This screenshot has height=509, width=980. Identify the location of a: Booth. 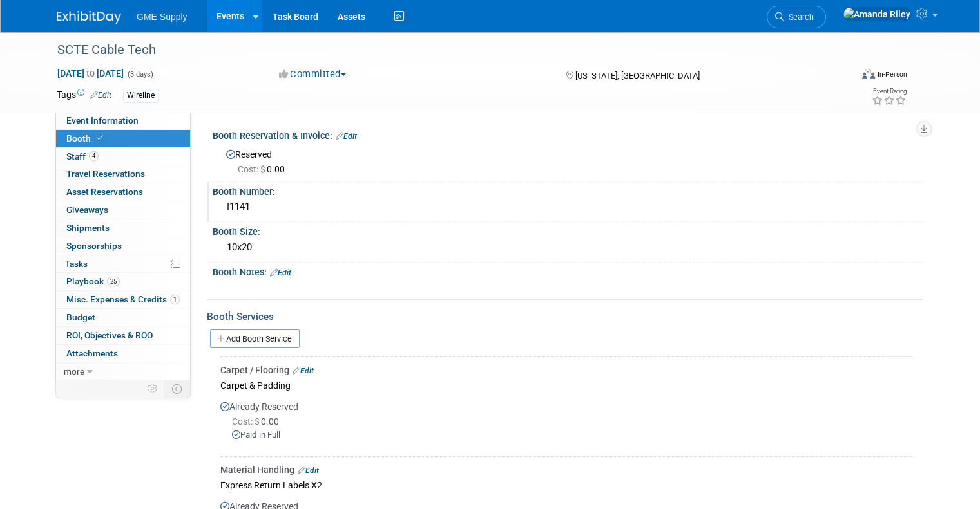
(123, 139).